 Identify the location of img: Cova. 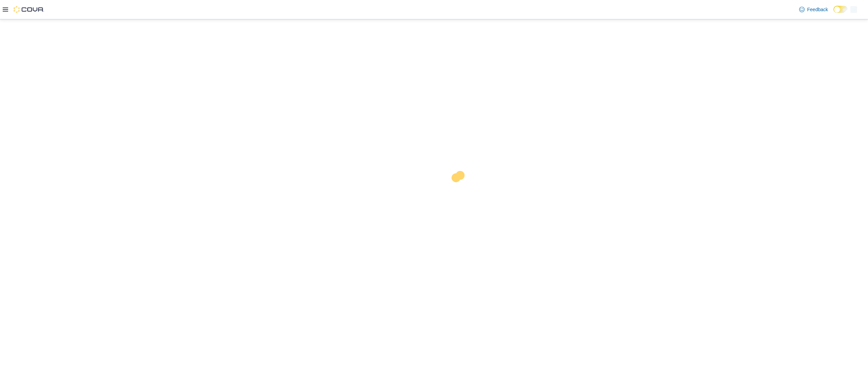
(29, 10).